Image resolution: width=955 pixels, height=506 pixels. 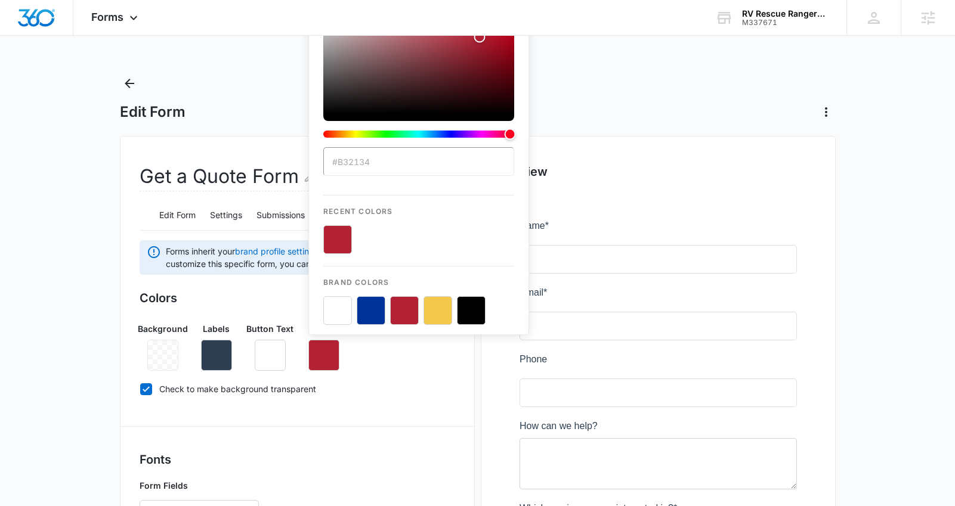 I want to click on button: Settings, so click(x=226, y=216).